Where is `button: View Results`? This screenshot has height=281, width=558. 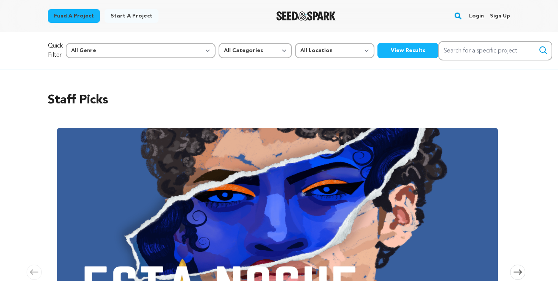 button: View Results is located at coordinates (408, 51).